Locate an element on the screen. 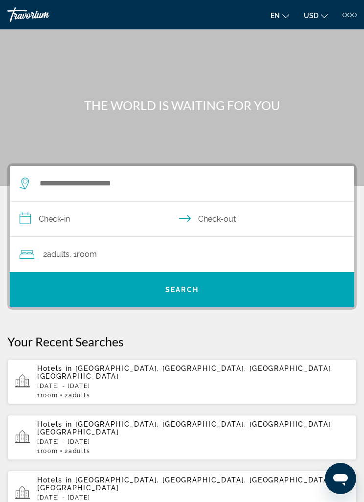 The width and height of the screenshot is (364, 502). span: USD is located at coordinates (311, 16).